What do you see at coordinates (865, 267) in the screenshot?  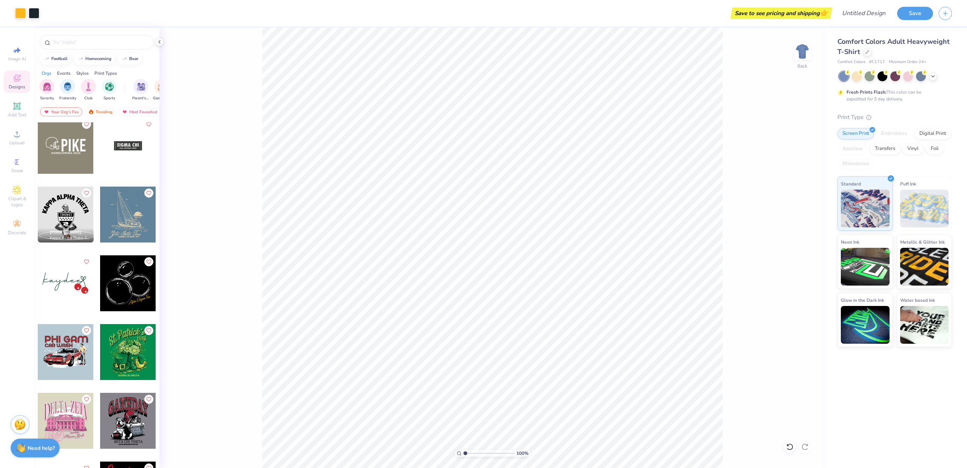 I see `img: Neon Ink` at bounding box center [865, 267].